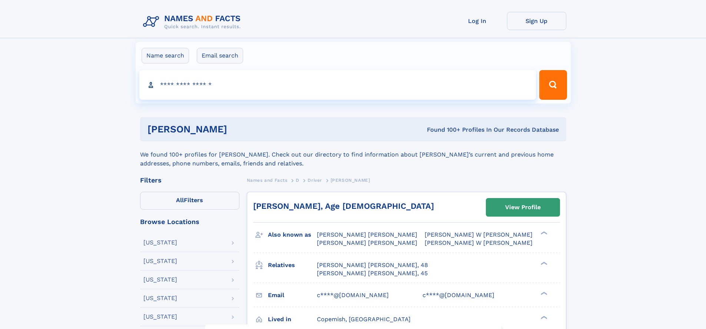 This screenshot has width=706, height=329. I want to click on a: D, so click(297, 180).